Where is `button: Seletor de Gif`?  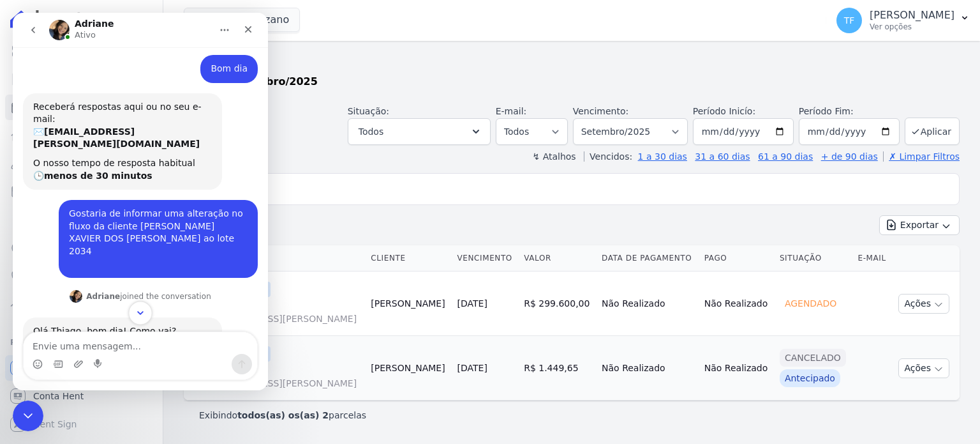 button: Seletor de Gif is located at coordinates (46, 351).